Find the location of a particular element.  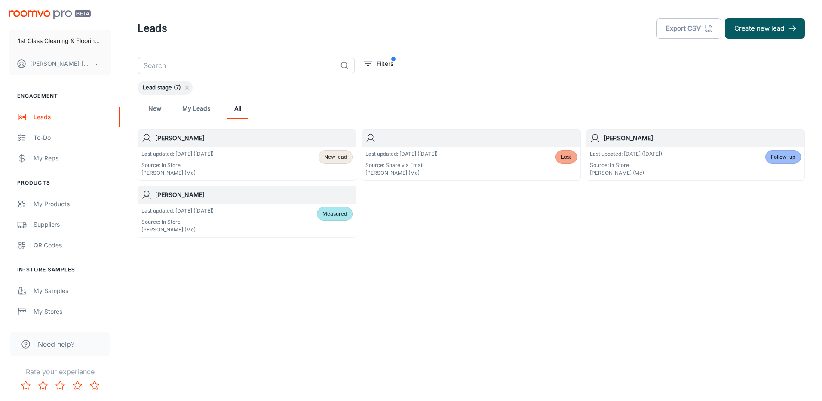

img: Roomvo PRO Beta is located at coordinates (49, 15).